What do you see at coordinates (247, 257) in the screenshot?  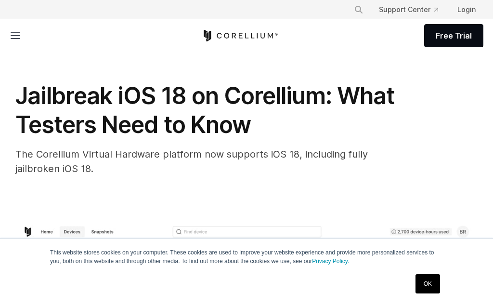 I see `p: This website stores cookies on your computer. These cookies are used to improve your website expe...` at bounding box center [247, 257].